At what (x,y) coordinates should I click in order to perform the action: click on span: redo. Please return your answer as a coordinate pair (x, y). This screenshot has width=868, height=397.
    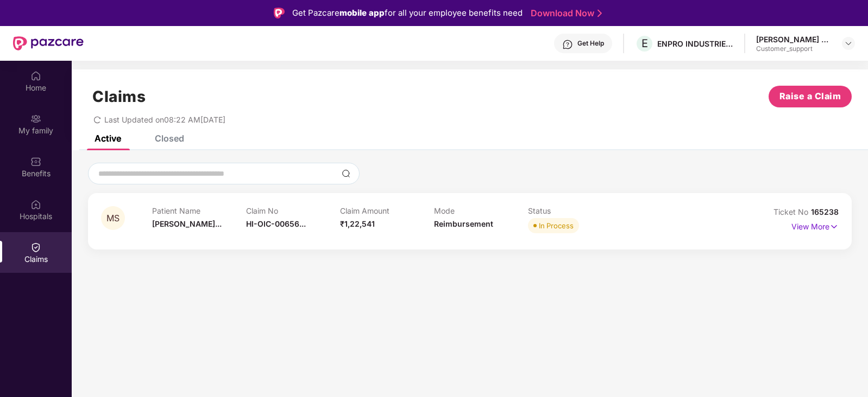
    Looking at the image, I should click on (97, 120).